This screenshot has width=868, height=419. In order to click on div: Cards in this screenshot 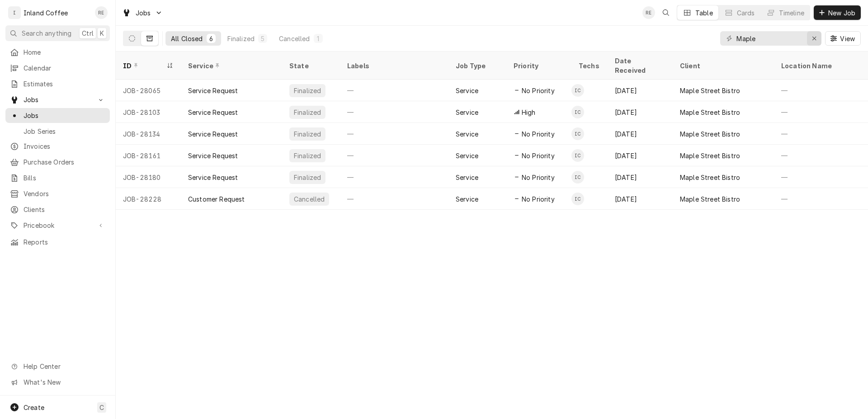, I will do `click(746, 13)`.